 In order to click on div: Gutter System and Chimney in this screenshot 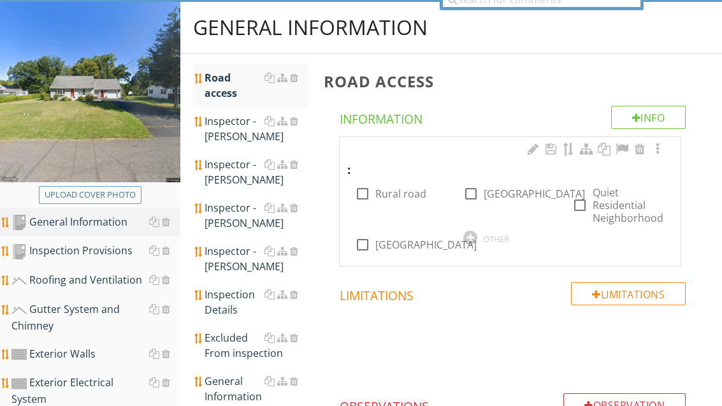, I will do `click(96, 318)`.